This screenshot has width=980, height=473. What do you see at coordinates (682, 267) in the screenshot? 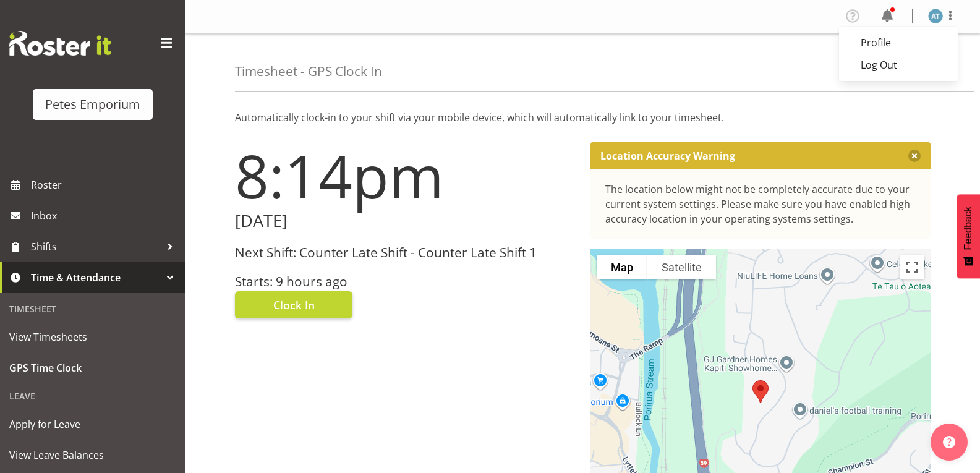
I see `button: Show satellite imagery` at bounding box center [682, 267].